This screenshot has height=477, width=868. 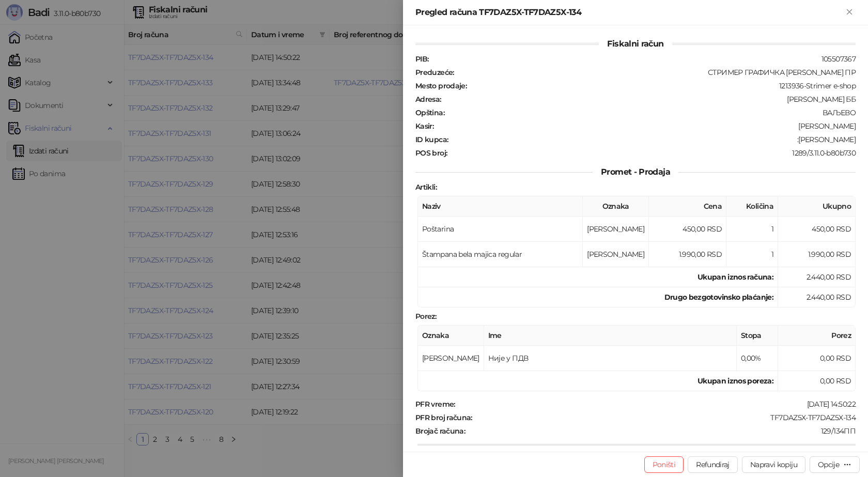 I want to click on strong: PFR vreme :, so click(x=435, y=404).